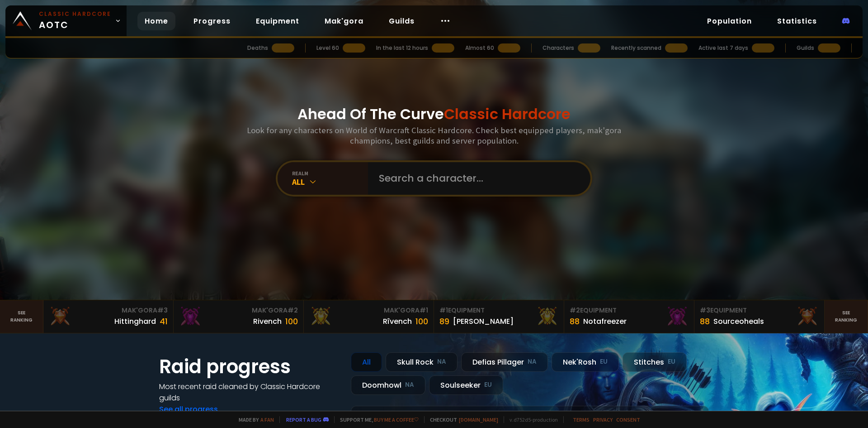 Image resolution: width=868 pixels, height=428 pixels. What do you see at coordinates (396, 419) in the screenshot?
I see `a: Buy me a coffee` at bounding box center [396, 419].